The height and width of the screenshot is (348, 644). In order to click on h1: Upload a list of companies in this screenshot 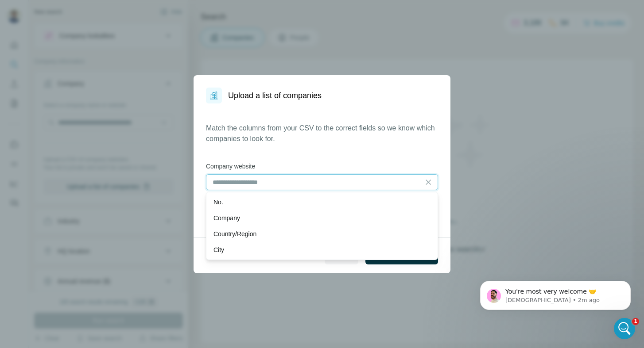, I will do `click(275, 95)`.